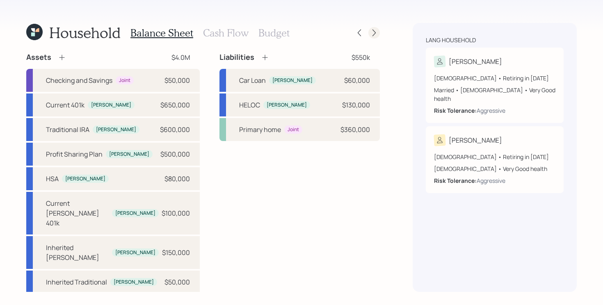 Image resolution: width=603 pixels, height=305 pixels. Describe the element at coordinates (356, 105) in the screenshot. I see `div: $130,000` at that location.